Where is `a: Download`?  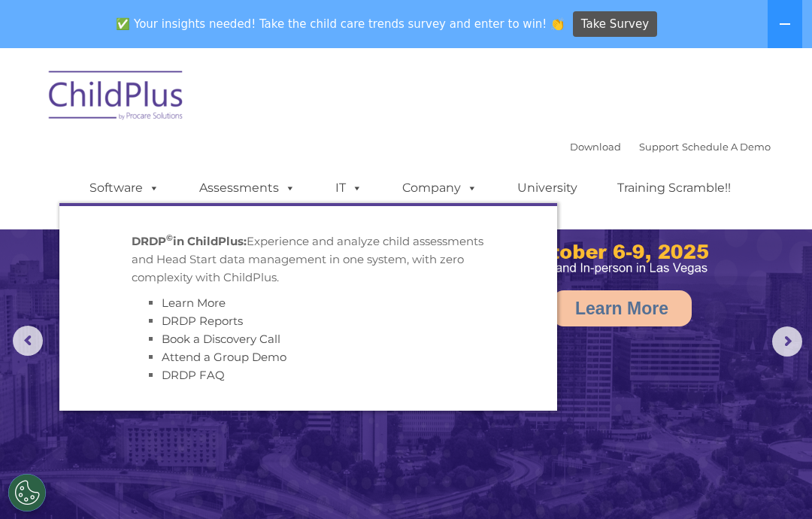
a: Download is located at coordinates (596, 146).